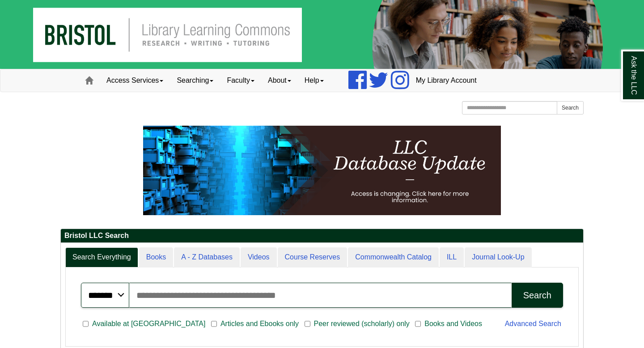 This screenshot has width=644, height=348. Describe the element at coordinates (498, 258) in the screenshot. I see `a: Journal Look-Up` at that location.